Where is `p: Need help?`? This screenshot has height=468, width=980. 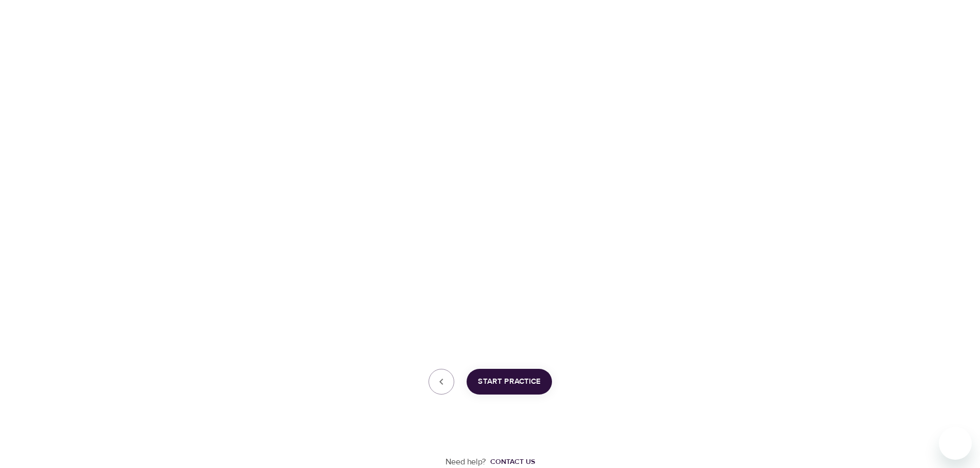
p: Need help? is located at coordinates (465, 462).